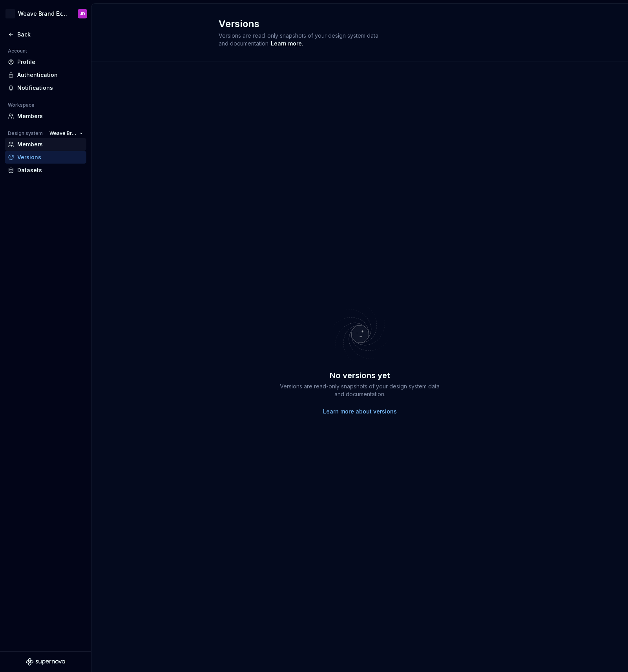 The width and height of the screenshot is (628, 672). Describe the element at coordinates (360, 375) in the screenshot. I see `div: No versions yet` at that location.